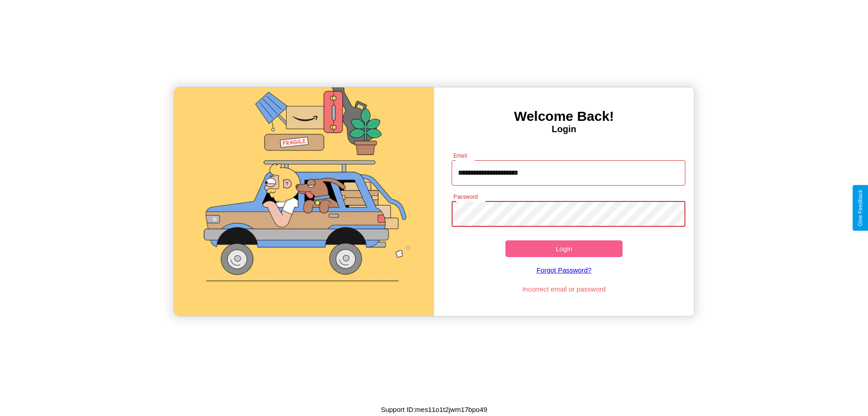  I want to click on div: Give Feedback, so click(861, 208).